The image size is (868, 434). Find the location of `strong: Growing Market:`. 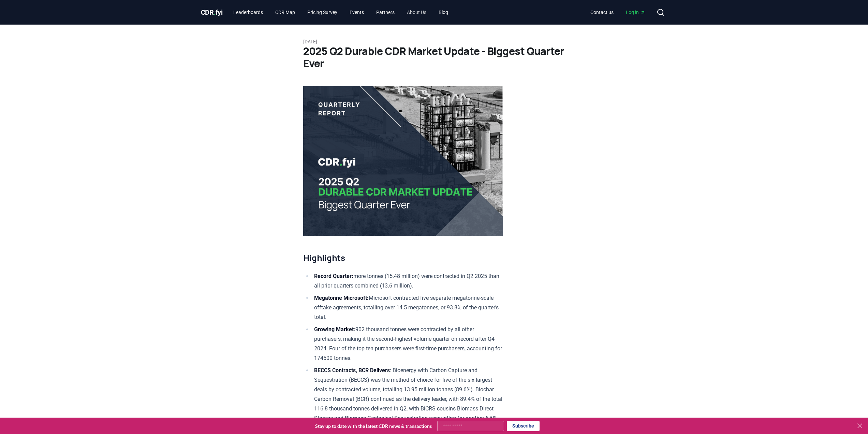

strong: Growing Market: is located at coordinates (335, 329).